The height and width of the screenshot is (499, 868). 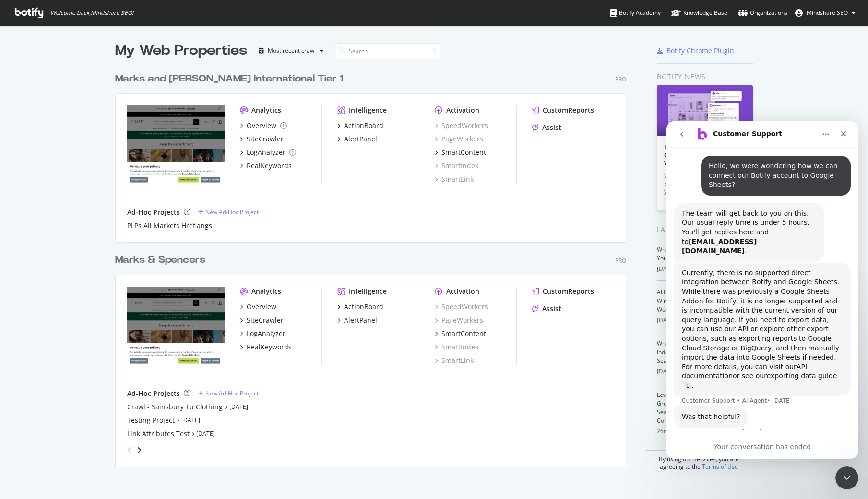 What do you see at coordinates (454, 179) in the screenshot?
I see `div: SmartLink` at bounding box center [454, 179].